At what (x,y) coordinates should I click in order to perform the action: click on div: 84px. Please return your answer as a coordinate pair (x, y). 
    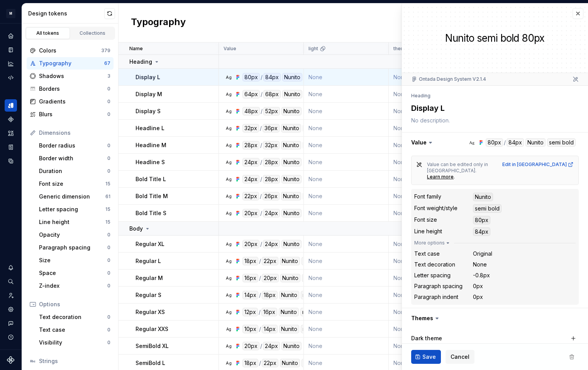
    Looking at the image, I should click on (272, 77).